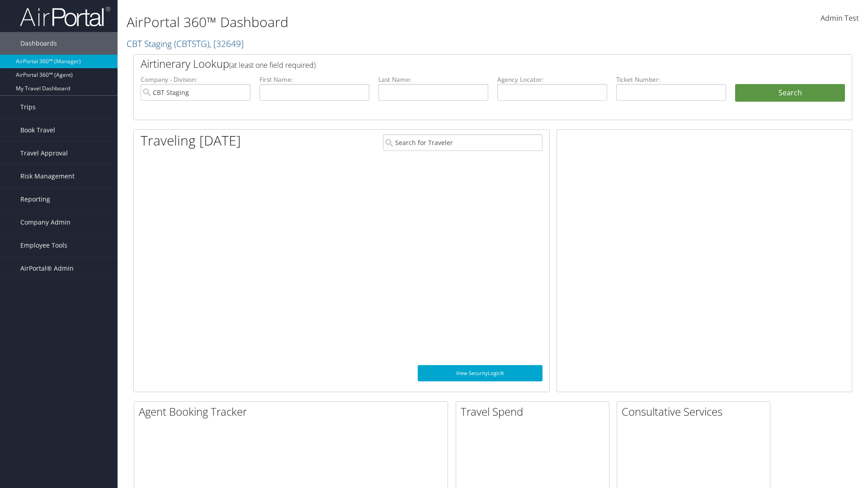 This screenshot has width=868, height=488. What do you see at coordinates (371, 22) in the screenshot?
I see `h1: AirPortal 360™ Dashboard` at bounding box center [371, 22].